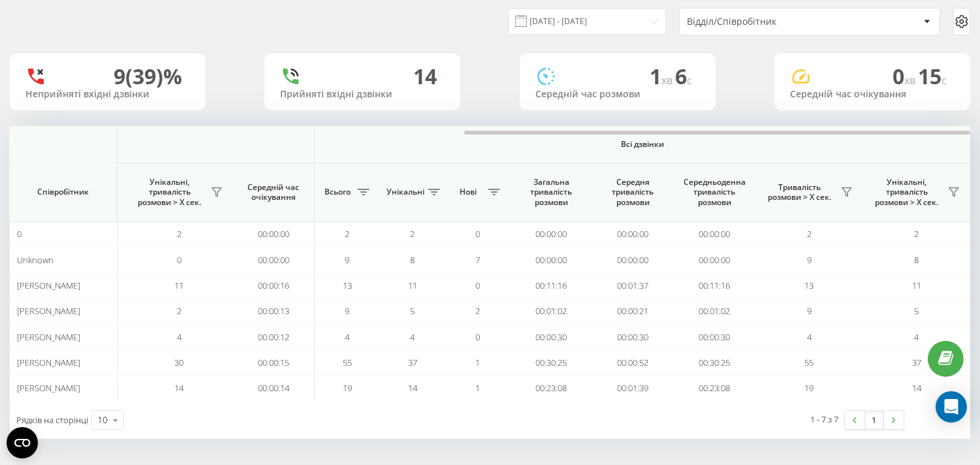 The width and height of the screenshot is (980, 465). Describe the element at coordinates (102, 419) in the screenshot. I see `div: 10` at that location.